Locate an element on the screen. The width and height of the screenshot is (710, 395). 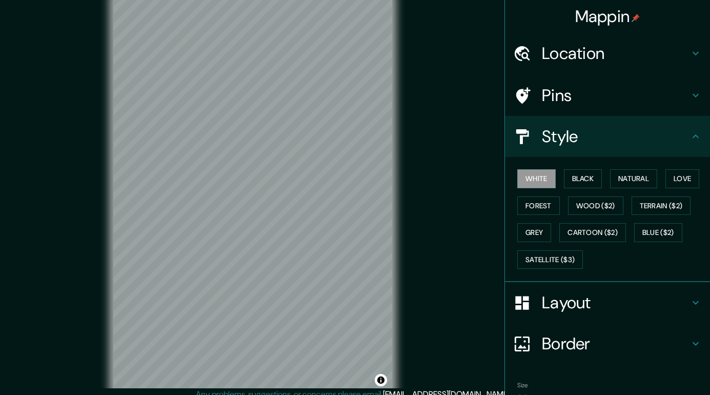
div: Pins is located at coordinates (608, 95).